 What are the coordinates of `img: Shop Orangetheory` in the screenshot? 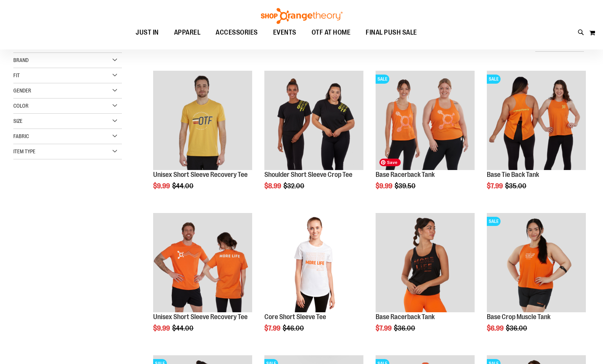 It's located at (302, 16).